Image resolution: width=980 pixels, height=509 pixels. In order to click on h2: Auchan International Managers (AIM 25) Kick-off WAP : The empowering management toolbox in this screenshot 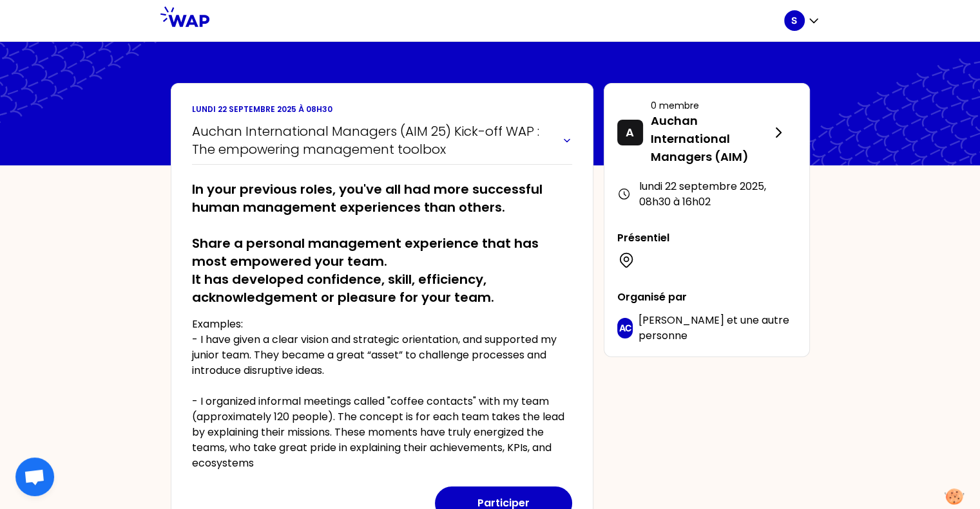, I will do `click(372, 141)`.